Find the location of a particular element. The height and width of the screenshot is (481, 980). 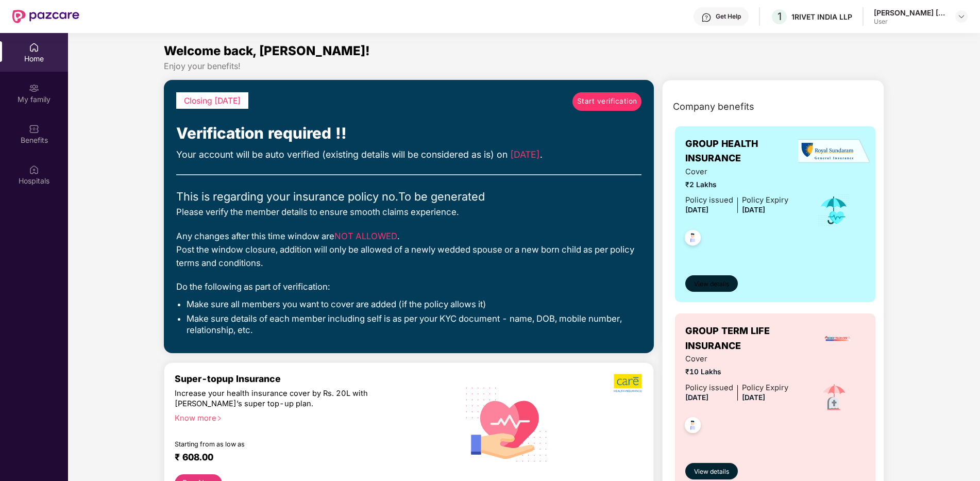

div: Do the following as part of verification: is located at coordinates (408, 287).